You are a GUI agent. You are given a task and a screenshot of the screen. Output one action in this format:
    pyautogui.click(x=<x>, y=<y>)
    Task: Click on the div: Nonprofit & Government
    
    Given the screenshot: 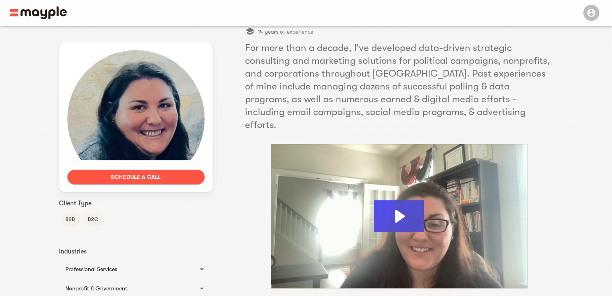 What is the action you would take?
    pyautogui.click(x=129, y=288)
    